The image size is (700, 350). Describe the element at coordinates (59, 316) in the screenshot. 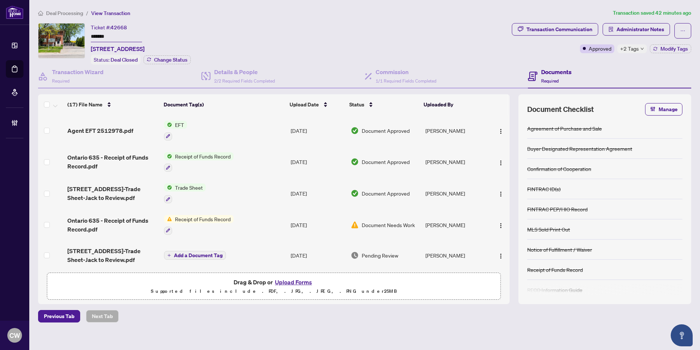

I see `span: Previous Tab` at that location.